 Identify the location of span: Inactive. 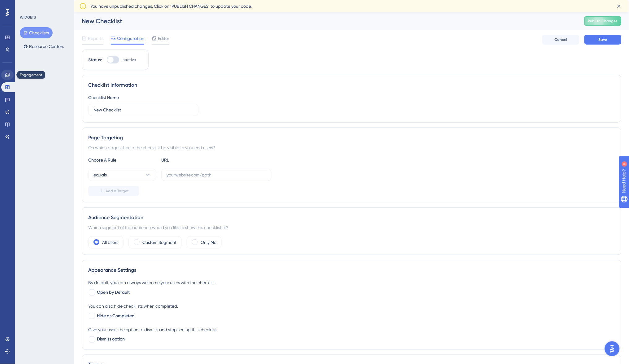
(129, 59).